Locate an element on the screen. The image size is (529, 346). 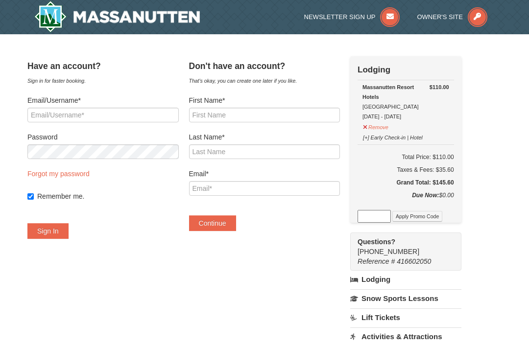
a: Owner's Site is located at coordinates (452, 17).